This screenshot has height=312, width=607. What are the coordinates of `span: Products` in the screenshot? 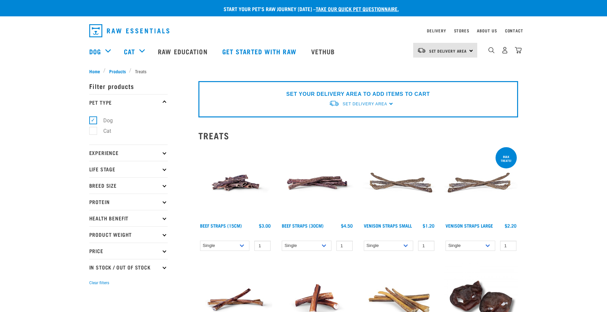 It's located at (117, 71).